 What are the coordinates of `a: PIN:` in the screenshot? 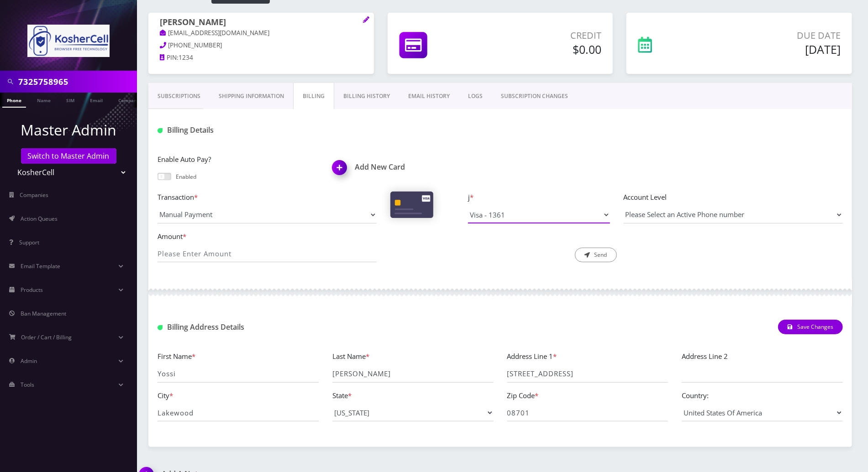 It's located at (169, 58).